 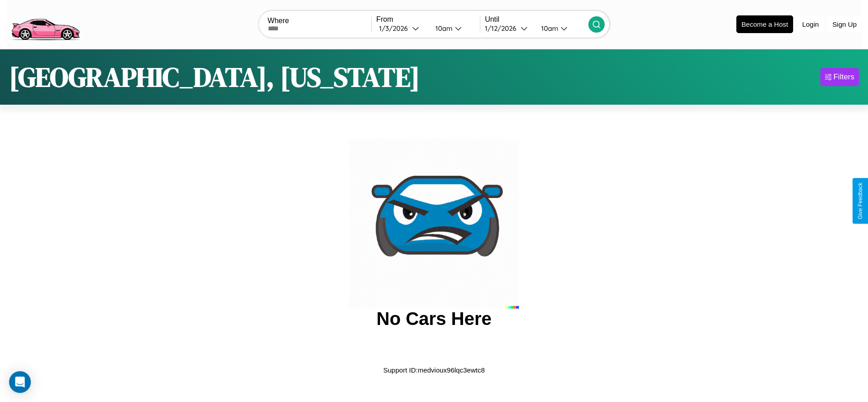 I want to click on label: Until, so click(x=537, y=19).